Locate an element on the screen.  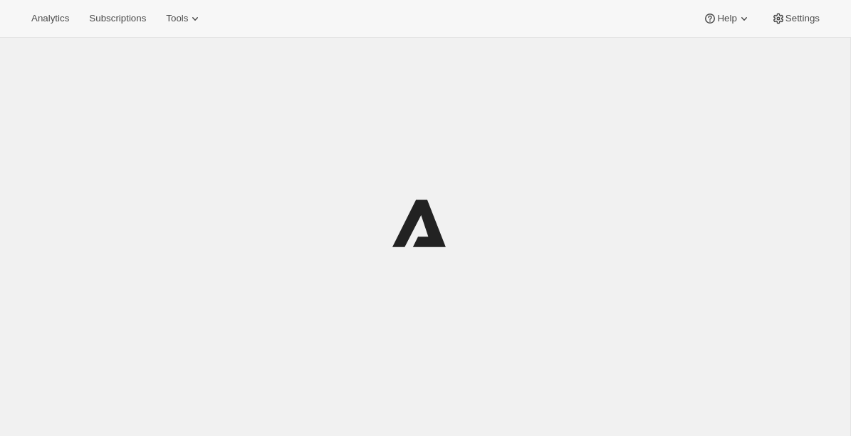
button: Help is located at coordinates (727, 19).